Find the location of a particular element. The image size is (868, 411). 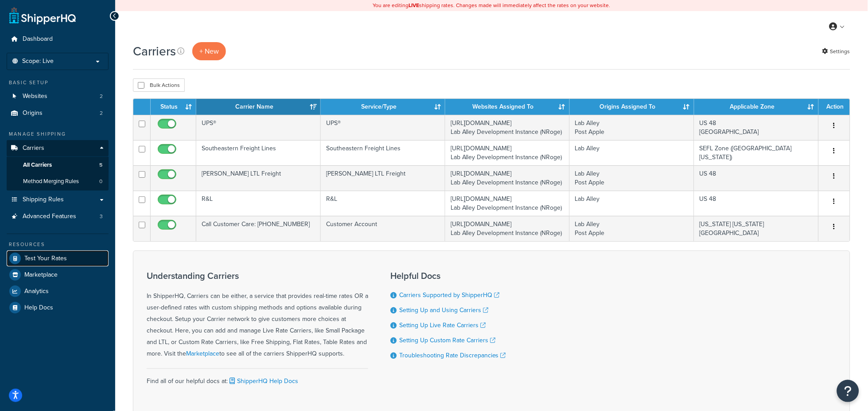

span: Method Merging Rules is located at coordinates (51, 181).